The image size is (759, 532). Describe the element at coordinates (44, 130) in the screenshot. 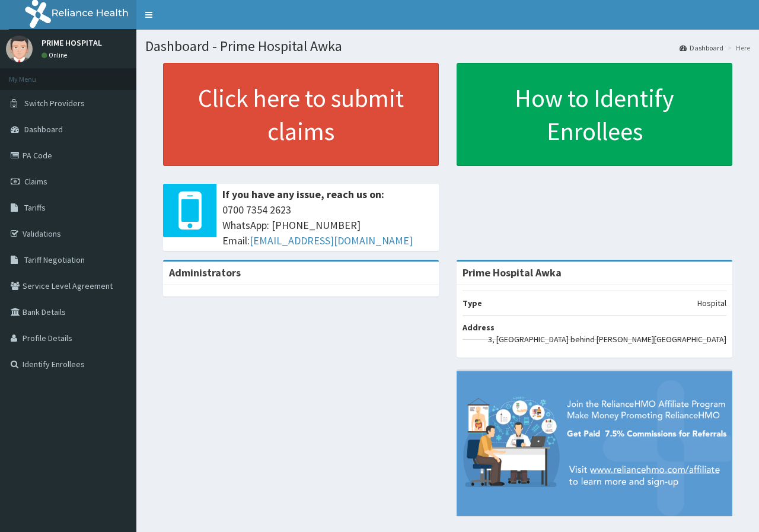

I see `span: Dashboard` at that location.